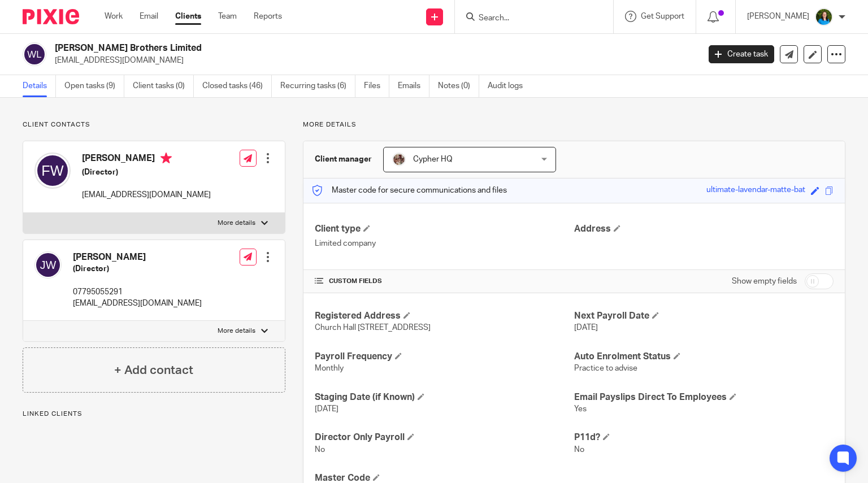  Describe the element at coordinates (414, 86) in the screenshot. I see `a: Emails` at that location.